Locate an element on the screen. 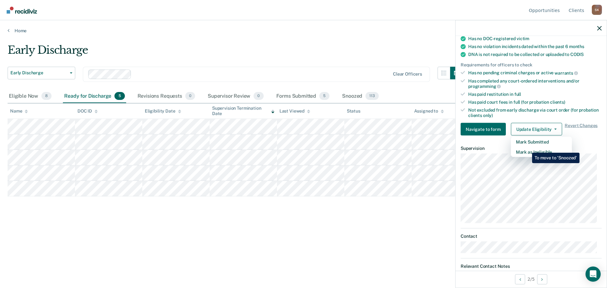 The height and width of the screenshot is (288, 607). button: Update Eligibility is located at coordinates (536, 129).